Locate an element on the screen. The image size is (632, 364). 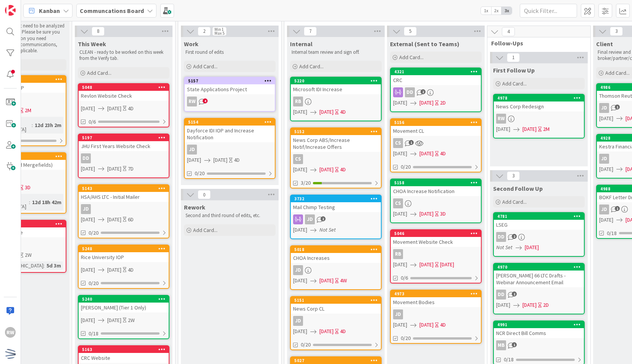
div: 2D is located at coordinates (443, 103).